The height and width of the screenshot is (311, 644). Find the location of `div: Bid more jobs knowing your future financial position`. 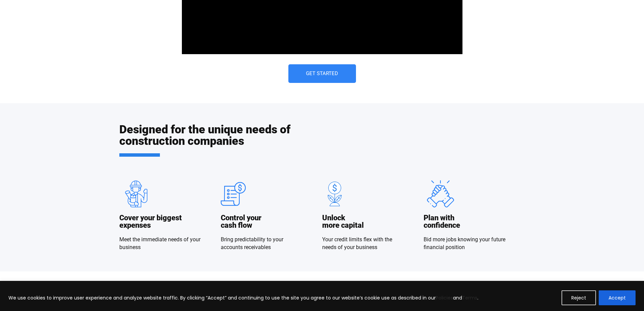

div: Bid more jobs knowing your future financial position is located at coordinates (466, 244).